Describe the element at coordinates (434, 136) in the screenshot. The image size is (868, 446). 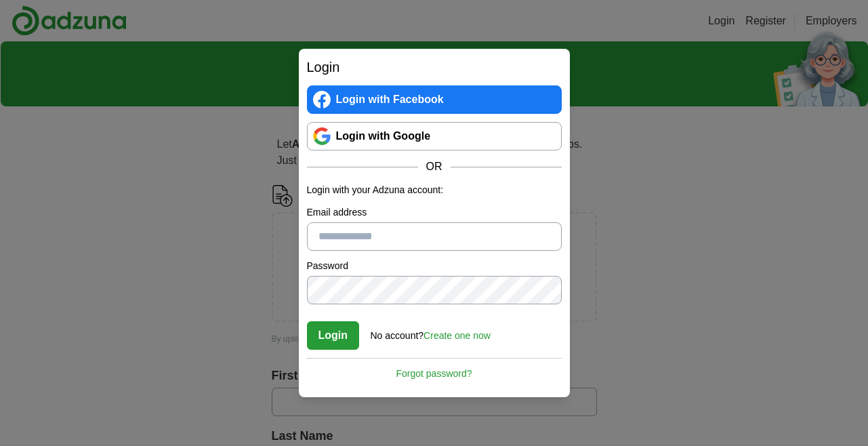
I see `a: Login with Google` at that location.